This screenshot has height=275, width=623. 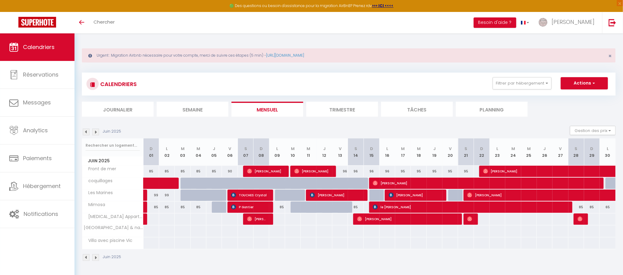 What do you see at coordinates (277, 152) in the screenshot?
I see `th: 09` at bounding box center [277, 152].